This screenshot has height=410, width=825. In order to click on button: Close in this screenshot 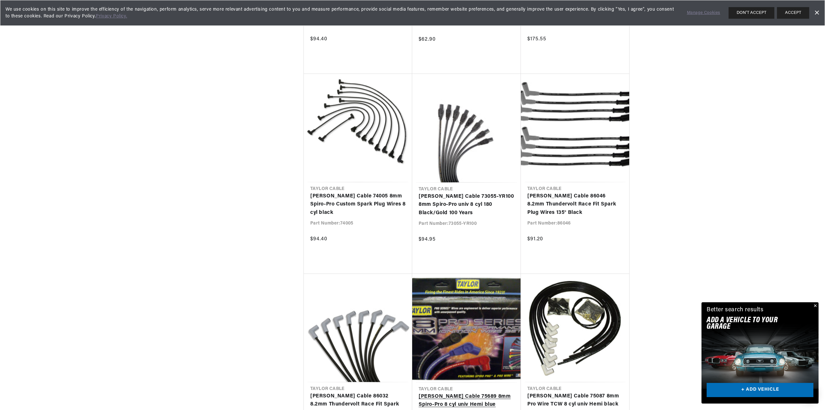, I will do `click(815, 306)`.